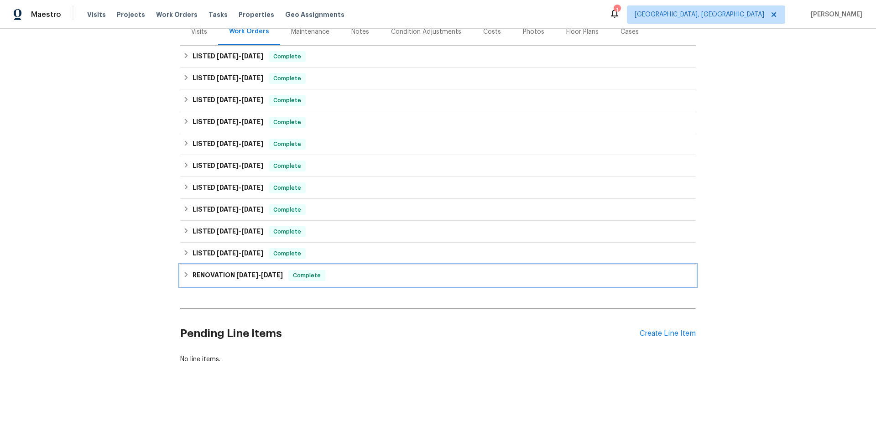 The image size is (876, 426). I want to click on span: Geo Assignments, so click(315, 15).